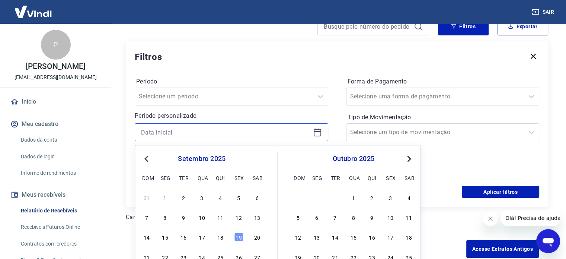 Image resolution: width=566 pixels, height=259 pixels. Describe the element at coordinates (202, 237) in the screenshot. I see `div: Choose quarta-feira, 17 de setembro de 2025` at that location.